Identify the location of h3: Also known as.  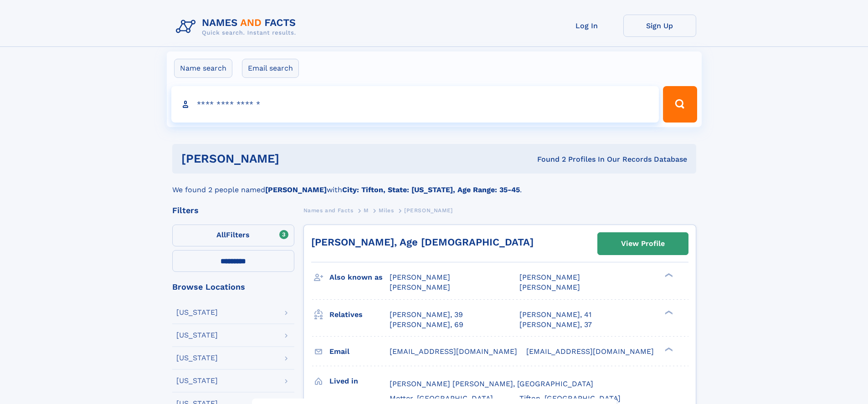
(359, 277).